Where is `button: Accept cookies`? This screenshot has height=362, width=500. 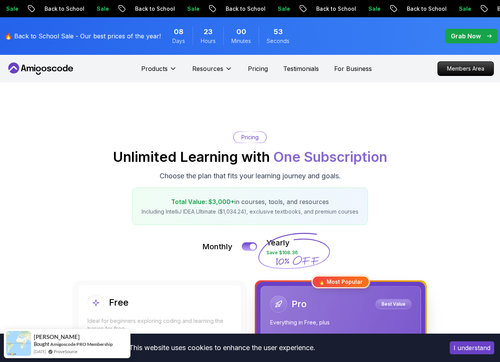 button: Accept cookies is located at coordinates (472, 348).